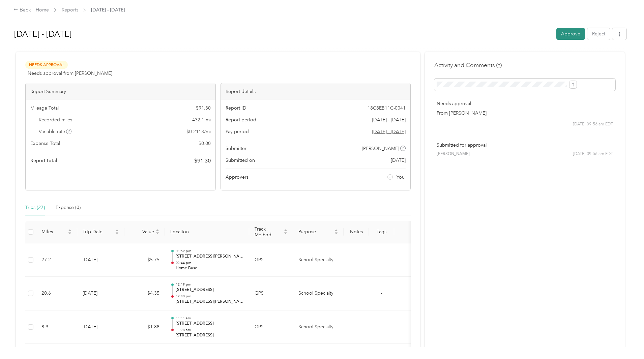  Describe the element at coordinates (44, 108) in the screenshot. I see `span: Mileage Total` at that location.